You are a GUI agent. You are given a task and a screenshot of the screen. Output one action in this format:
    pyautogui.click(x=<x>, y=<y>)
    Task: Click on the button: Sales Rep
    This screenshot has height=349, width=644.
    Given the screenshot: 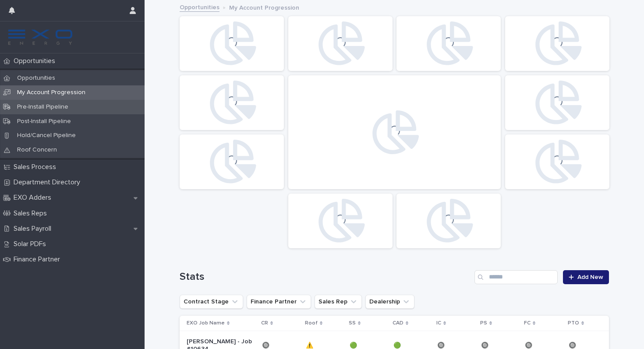 What is the action you would take?
    pyautogui.click(x=338, y=302)
    